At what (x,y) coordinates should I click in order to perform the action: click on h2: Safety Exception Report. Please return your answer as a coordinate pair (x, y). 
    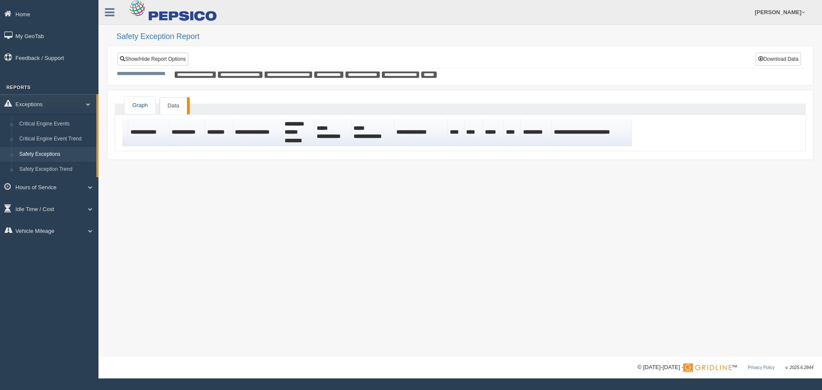
    Looking at the image, I should click on (465, 37).